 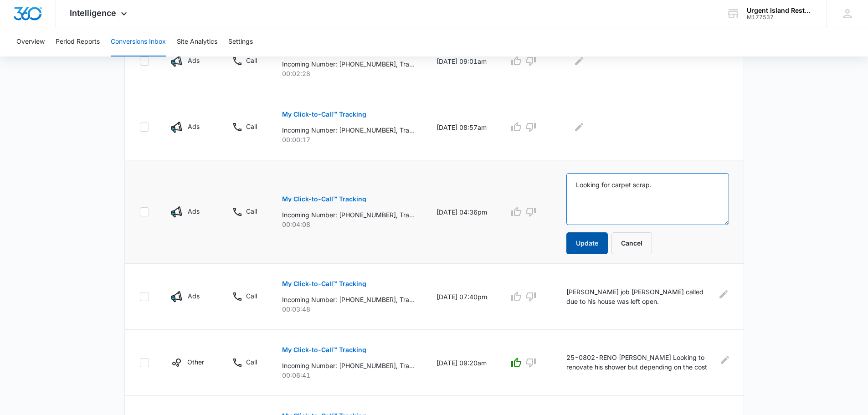 I want to click on button: Conversions Inbox, so click(x=138, y=42).